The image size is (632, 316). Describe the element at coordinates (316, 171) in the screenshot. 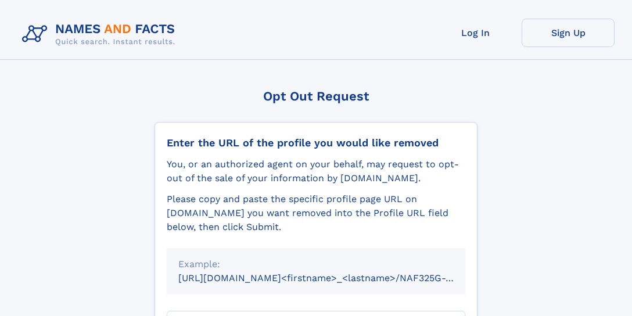

I see `div: You, or an authorized agent on your behalf, may request to opt-out of the sale of your informatio...` at that location.